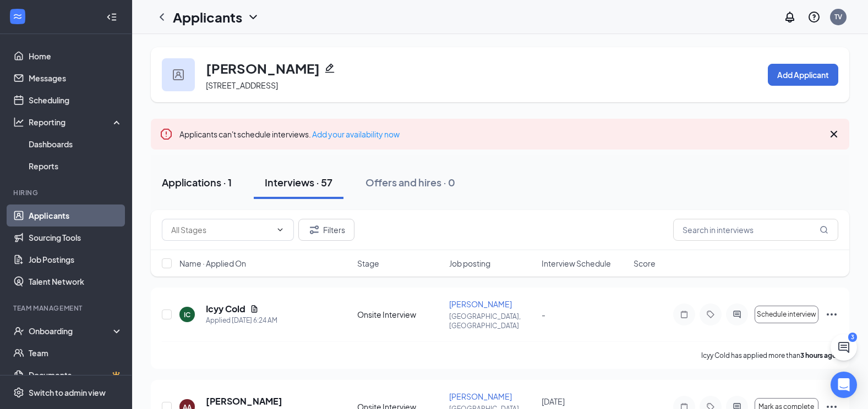  I want to click on div: Switch to admin view, so click(67, 393).